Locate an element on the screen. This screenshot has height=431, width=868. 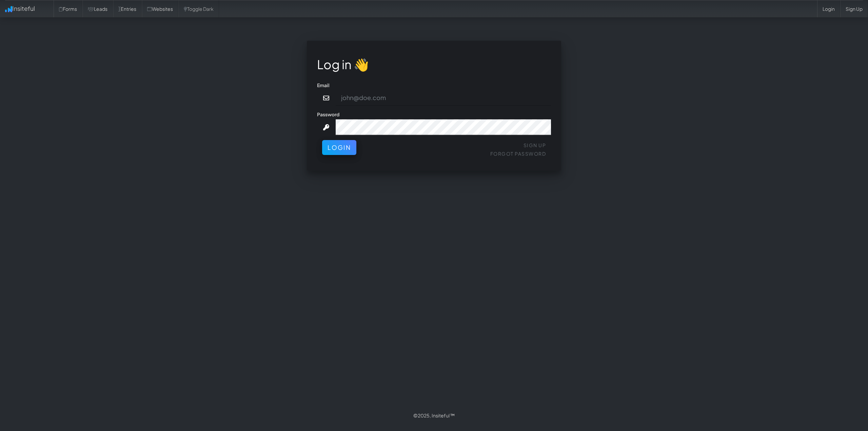
a: Leads is located at coordinates (98, 9).